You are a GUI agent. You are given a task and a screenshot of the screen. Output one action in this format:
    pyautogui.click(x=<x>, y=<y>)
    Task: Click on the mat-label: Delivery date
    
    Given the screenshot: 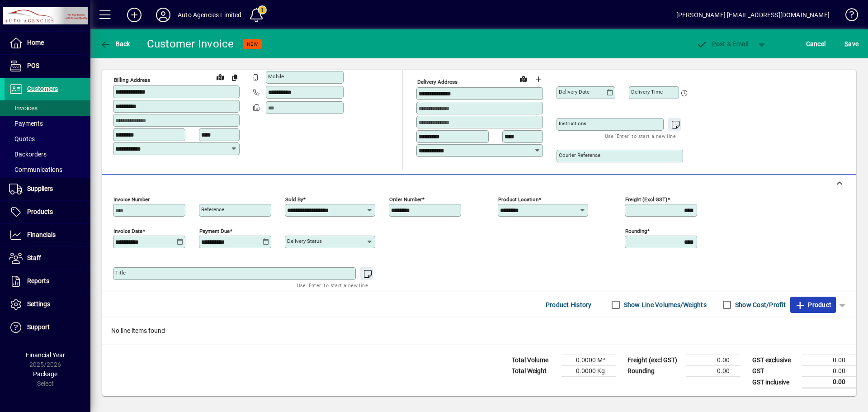 What is the action you would take?
    pyautogui.click(x=574, y=92)
    